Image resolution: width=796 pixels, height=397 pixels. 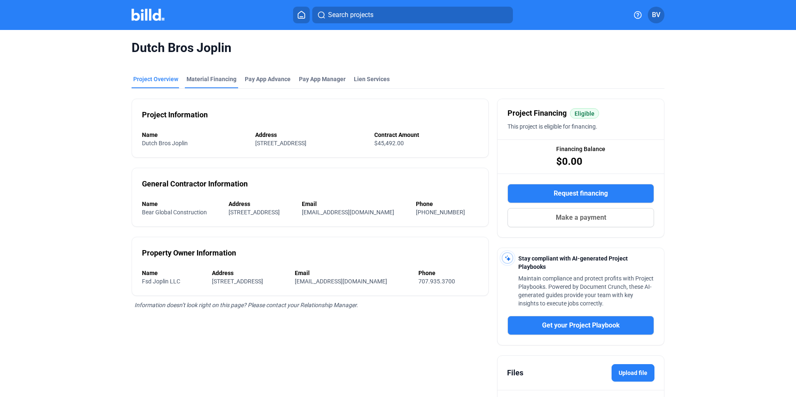 What do you see at coordinates (553, 127) in the screenshot?
I see `span: This project is eligible for financing.` at bounding box center [553, 127].